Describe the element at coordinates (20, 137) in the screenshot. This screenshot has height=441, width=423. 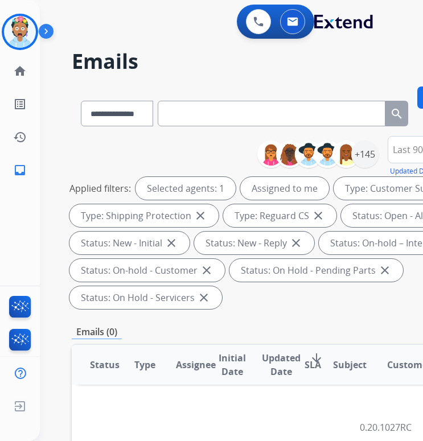
I see `mat-icon: history` at that location.